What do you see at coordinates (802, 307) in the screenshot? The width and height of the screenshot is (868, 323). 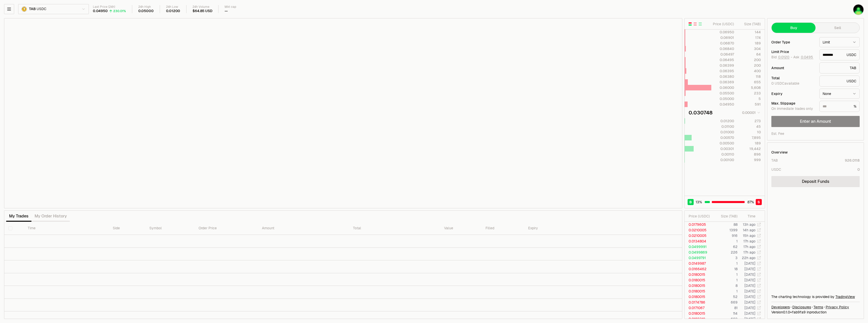 I see `a: Disclosures` at bounding box center [802, 307].